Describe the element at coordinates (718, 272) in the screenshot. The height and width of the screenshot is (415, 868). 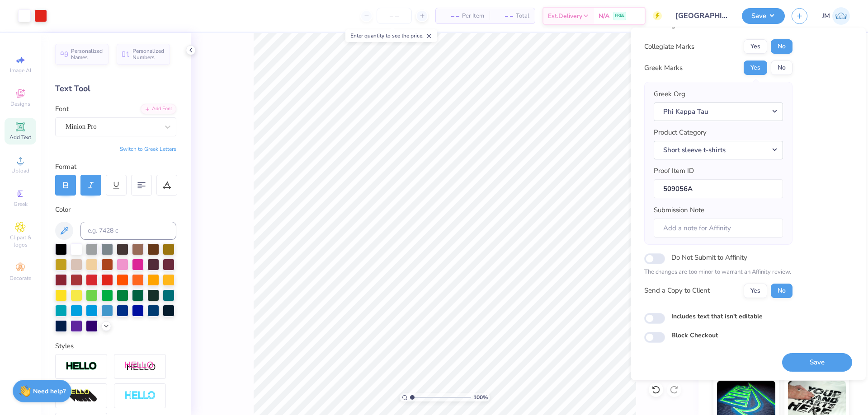
I see `p: The changes are too minor to warrant an Affinity review.` at that location.